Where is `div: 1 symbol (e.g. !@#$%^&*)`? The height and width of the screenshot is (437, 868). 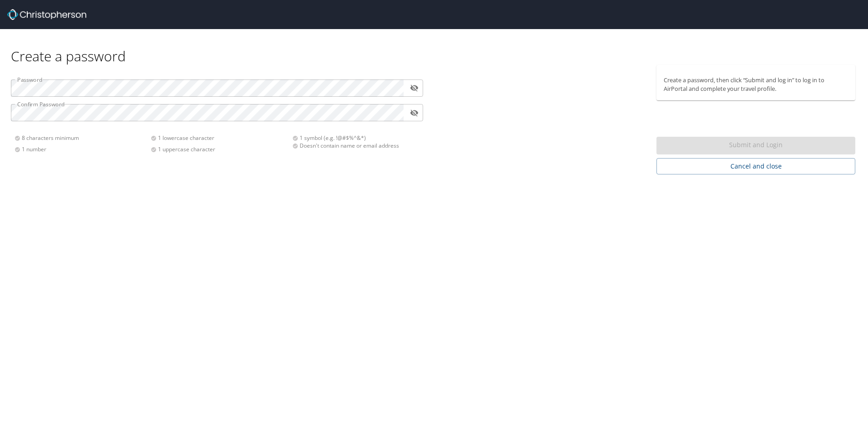 div: 1 symbol (e.g. !@#$%^&*) is located at coordinates (355, 137).